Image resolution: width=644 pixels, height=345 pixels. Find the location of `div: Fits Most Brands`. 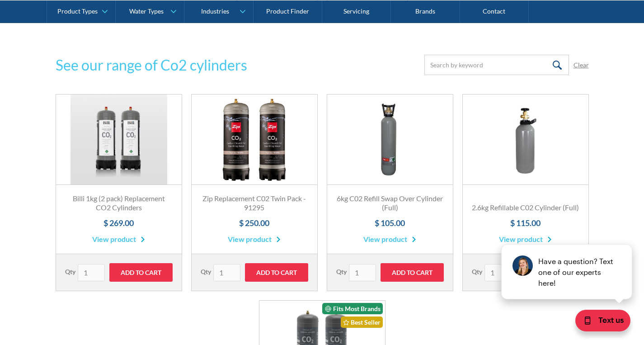

div: Fits Most Brands is located at coordinates (353, 308).